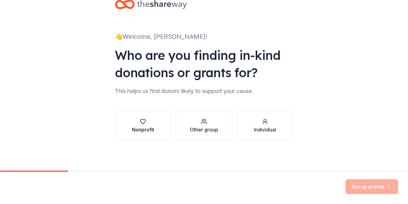 This screenshot has height=204, width=408. What do you see at coordinates (143, 126) in the screenshot?
I see `button: Nonprofit` at bounding box center [143, 126].